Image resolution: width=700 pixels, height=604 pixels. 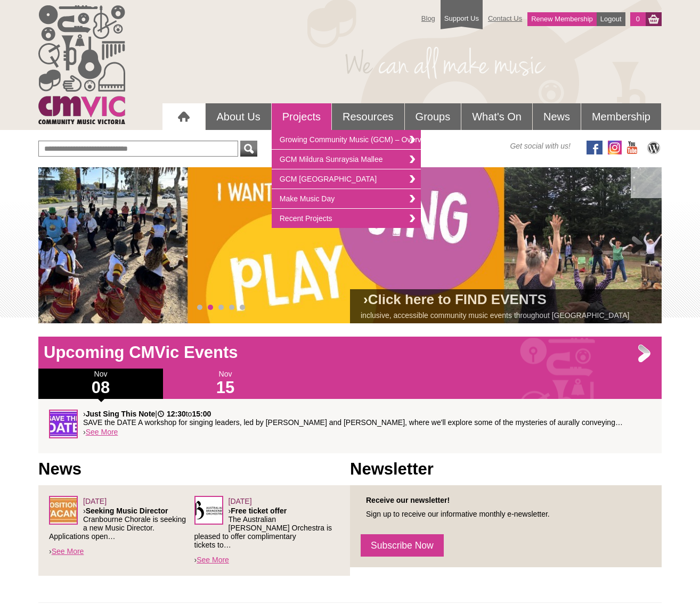 I want to click on span: Get social with us!, so click(x=540, y=146).